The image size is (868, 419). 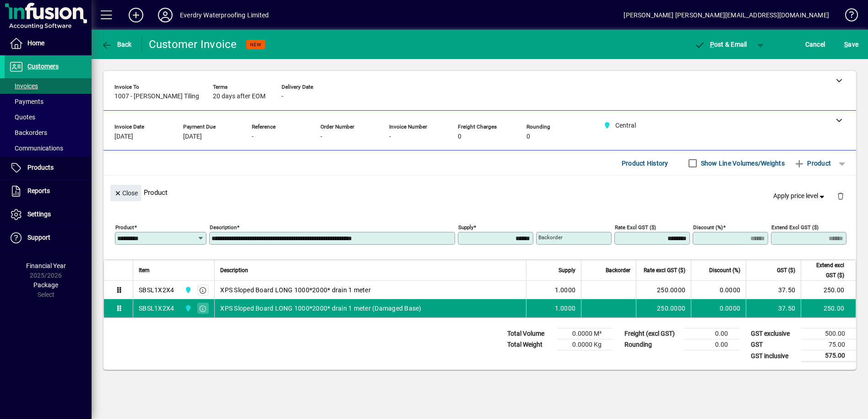 I want to click on mat-label: Description, so click(x=223, y=228).